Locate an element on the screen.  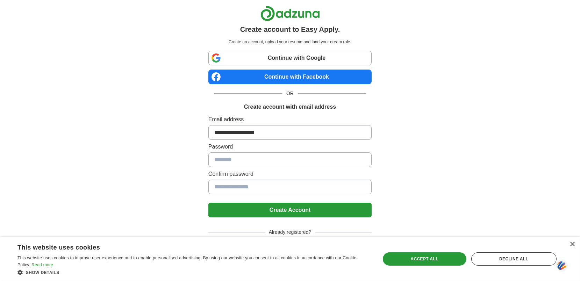
span: Show details is located at coordinates (43, 273).